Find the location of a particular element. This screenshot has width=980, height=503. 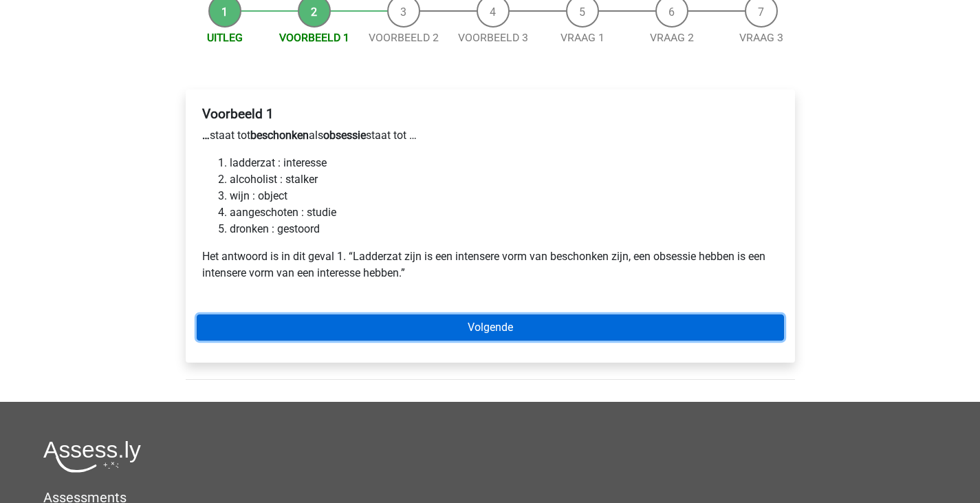

a: Voorbeeld 3 is located at coordinates (493, 38).